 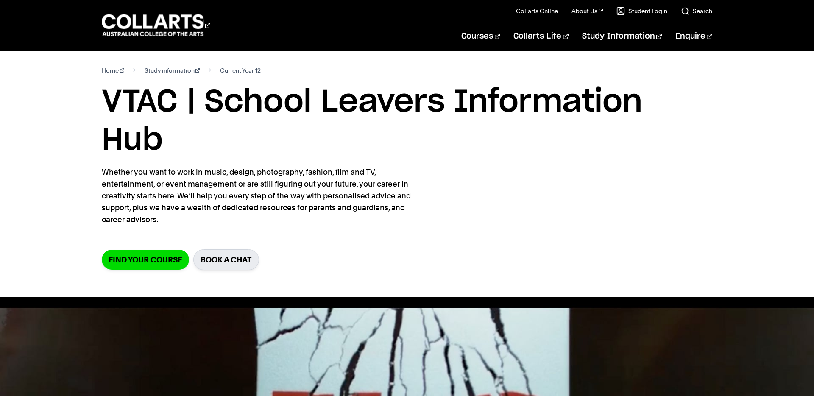 What do you see at coordinates (697, 11) in the screenshot?
I see `a: Search` at bounding box center [697, 11].